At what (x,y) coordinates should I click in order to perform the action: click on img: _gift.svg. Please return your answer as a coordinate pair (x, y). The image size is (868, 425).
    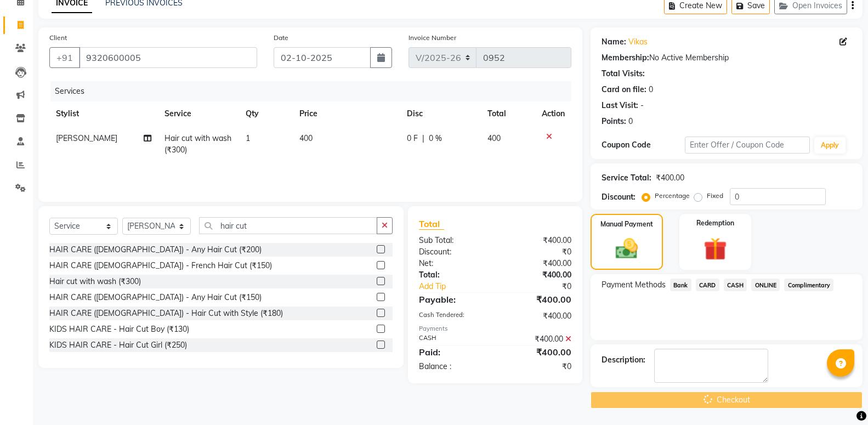
    Looking at the image, I should click on (715, 249).